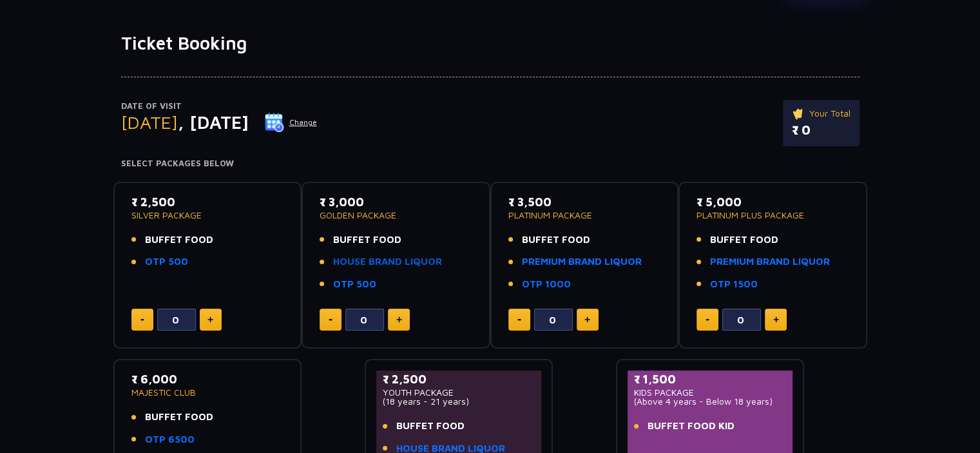 This screenshot has height=453, width=980. What do you see at coordinates (821, 130) in the screenshot?
I see `p: ₹ 0` at bounding box center [821, 130].